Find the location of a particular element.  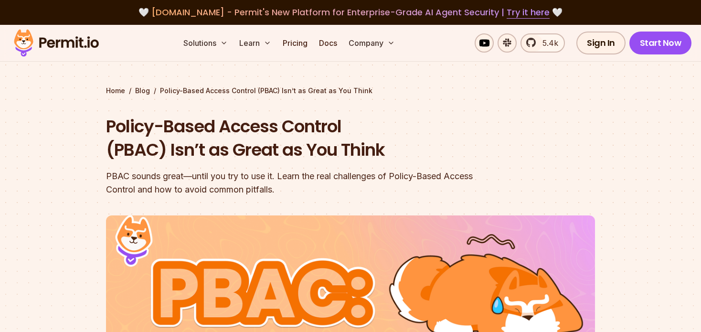

img: Permit logo is located at coordinates (56, 43).